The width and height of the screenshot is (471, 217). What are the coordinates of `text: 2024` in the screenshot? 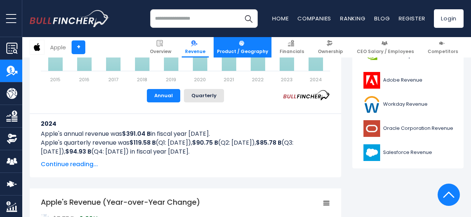 It's located at (316, 79).